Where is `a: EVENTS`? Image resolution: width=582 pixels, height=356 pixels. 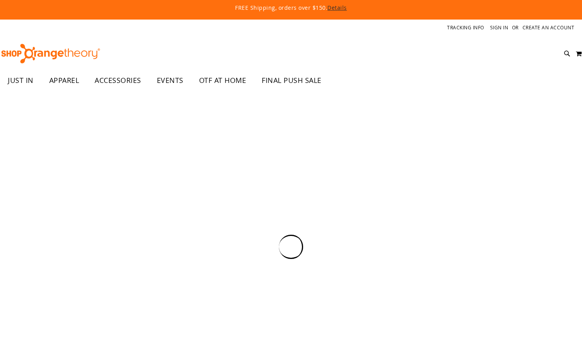 a: EVENTS is located at coordinates (170, 81).